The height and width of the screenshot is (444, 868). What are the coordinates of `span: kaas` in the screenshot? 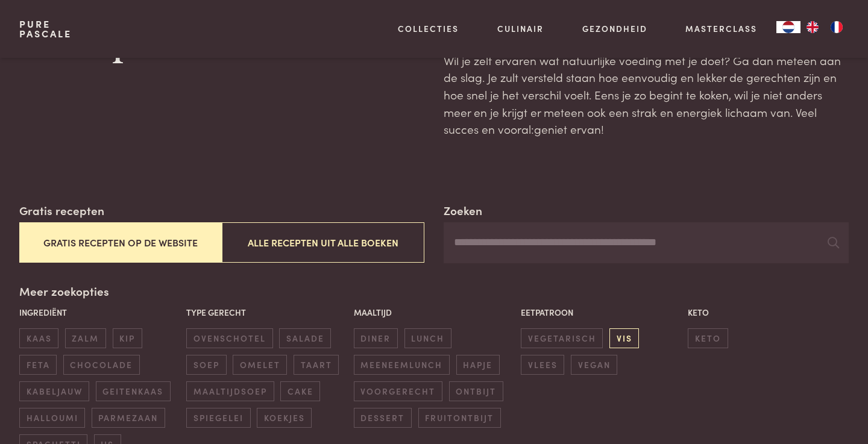 It's located at (39, 338).